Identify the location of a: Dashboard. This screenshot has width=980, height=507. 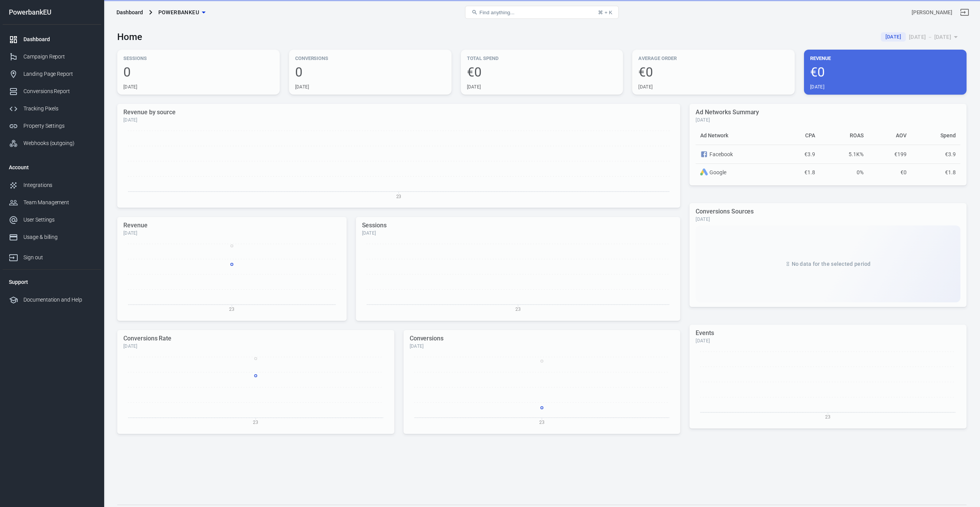
(52, 39).